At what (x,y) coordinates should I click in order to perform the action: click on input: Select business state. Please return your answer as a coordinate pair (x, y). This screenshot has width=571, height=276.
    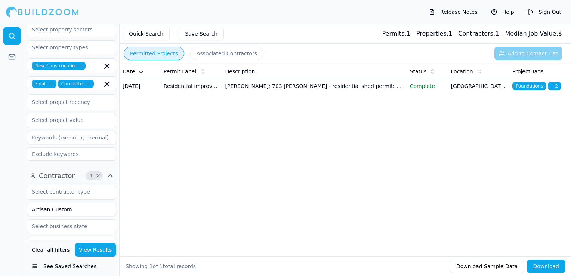
    Looking at the image, I should click on (67, 226).